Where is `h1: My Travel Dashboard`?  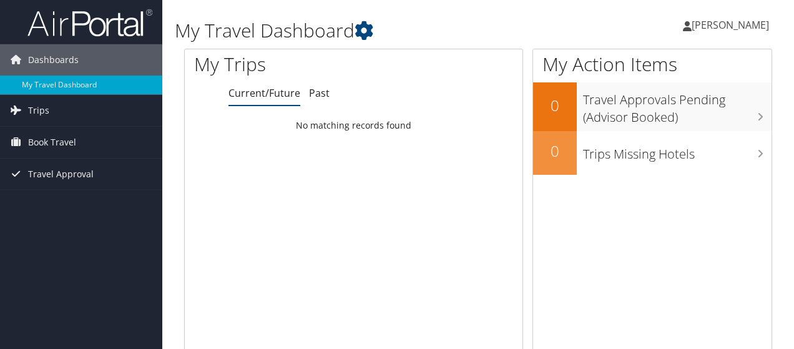 h1: My Travel Dashboard is located at coordinates (377, 31).